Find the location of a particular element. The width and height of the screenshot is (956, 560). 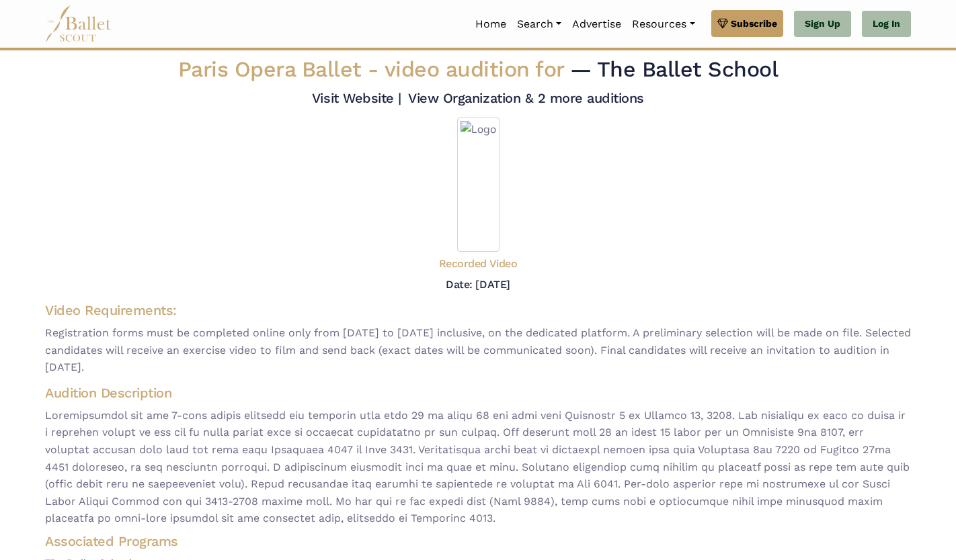

img: gem.svg is located at coordinates (723, 24).